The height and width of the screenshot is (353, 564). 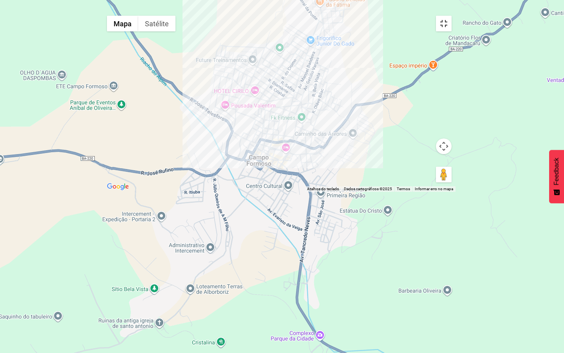 What do you see at coordinates (368, 188) in the screenshot?
I see `span: Dados cartográficos ©2025` at bounding box center [368, 188].